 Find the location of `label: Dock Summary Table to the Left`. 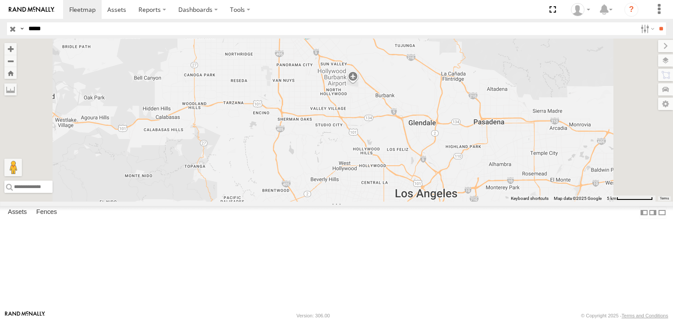

label: Dock Summary Table to the Left is located at coordinates (644, 212).